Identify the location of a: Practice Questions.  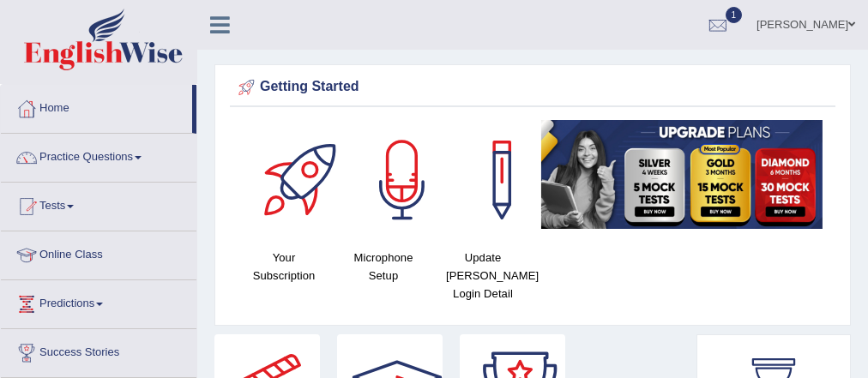
(99, 156).